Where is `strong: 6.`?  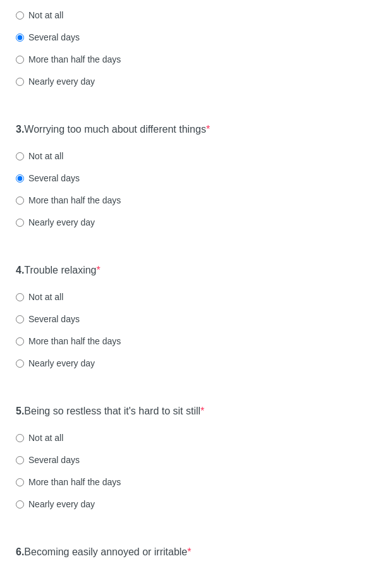
strong: 6. is located at coordinates (20, 551).